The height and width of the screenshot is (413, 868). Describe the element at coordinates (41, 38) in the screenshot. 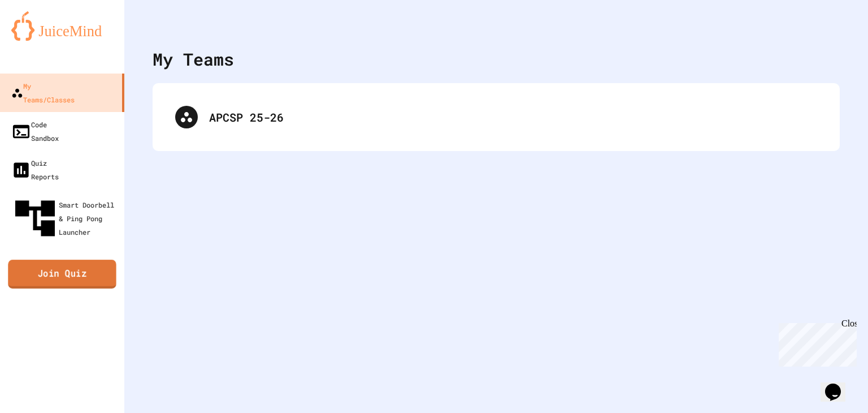

I see `div: Chat with us now!Close` at that location.